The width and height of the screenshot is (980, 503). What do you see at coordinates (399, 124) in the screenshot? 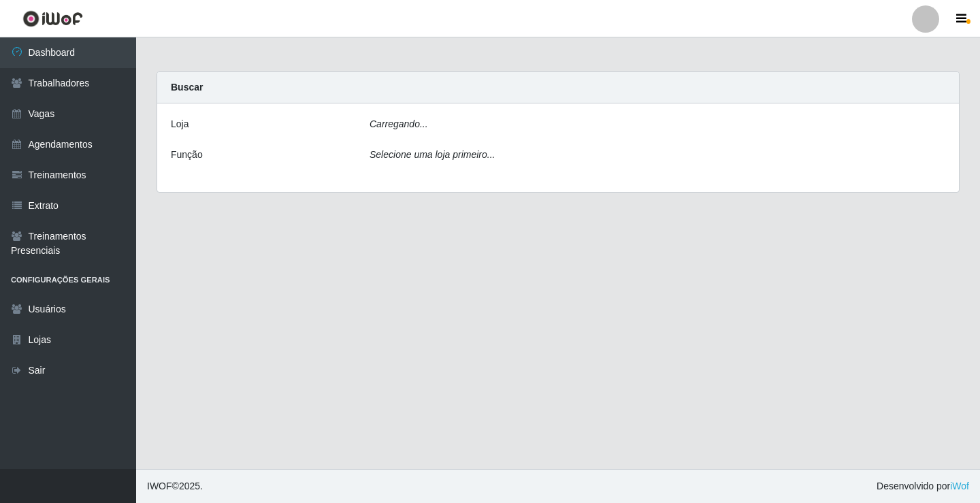
I see `i: Carregando...` at bounding box center [399, 124].